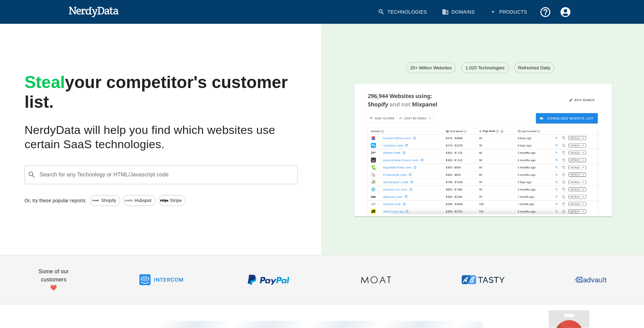 This screenshot has height=328, width=644. Describe the element at coordinates (105, 201) in the screenshot. I see `a: Shopify` at that location.